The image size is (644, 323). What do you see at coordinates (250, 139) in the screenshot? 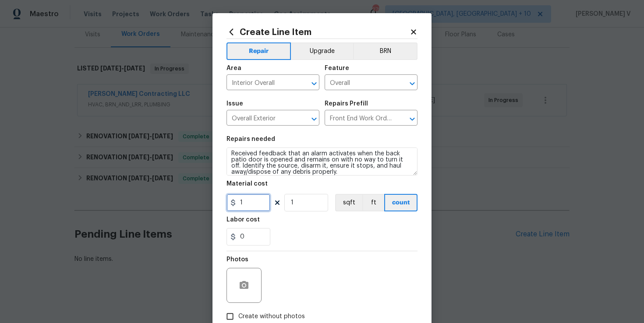
I see `h5: Repairs needed` at bounding box center [250, 139].